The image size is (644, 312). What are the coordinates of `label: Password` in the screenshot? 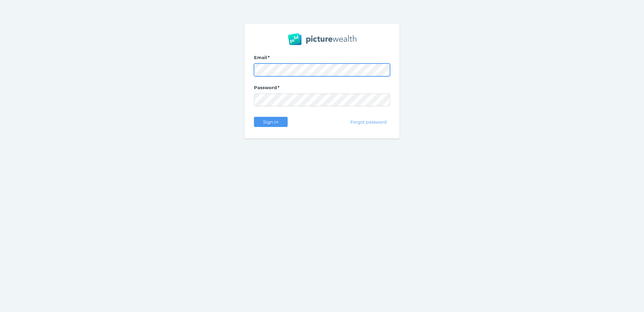 It's located at (322, 89).